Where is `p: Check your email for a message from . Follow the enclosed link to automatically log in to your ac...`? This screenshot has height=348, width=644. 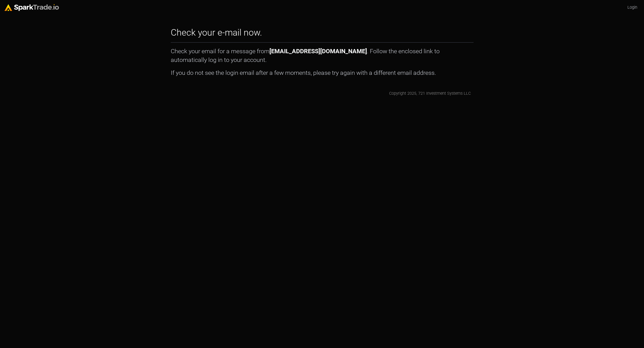
p: Check your email for a message from . Follow the enclosed link to automatically log in to your ac... is located at coordinates (322, 55).